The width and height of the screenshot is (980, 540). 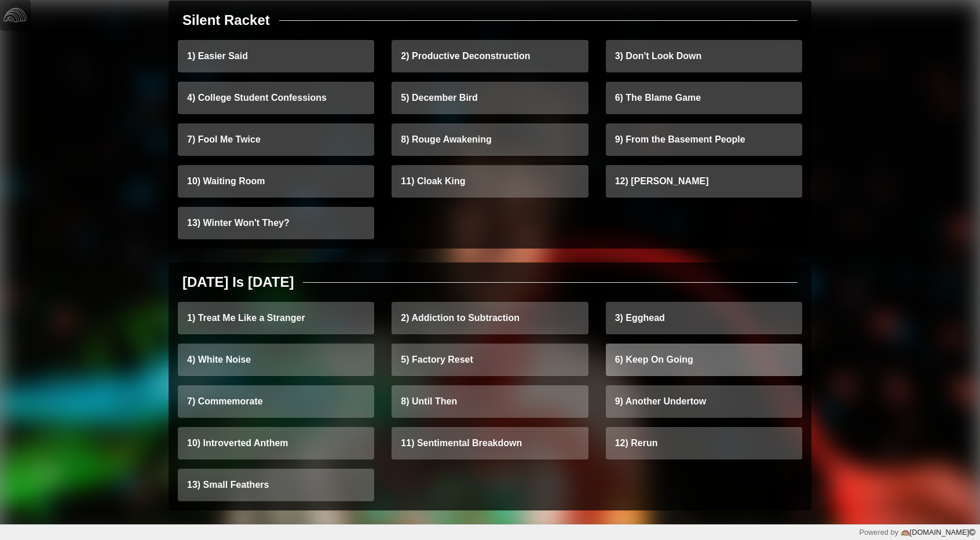 I want to click on a: 2) Productive Deconstruction, so click(x=490, y=56).